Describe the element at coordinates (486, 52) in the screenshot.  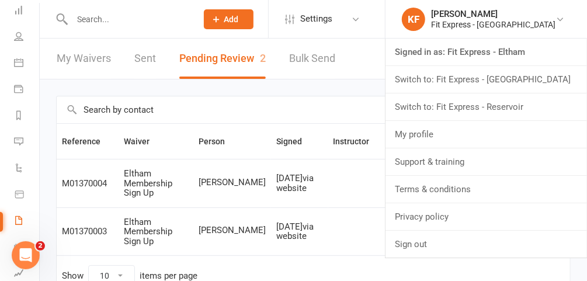
I see `a: Signed in as: Fit Express - Eltham` at that location.